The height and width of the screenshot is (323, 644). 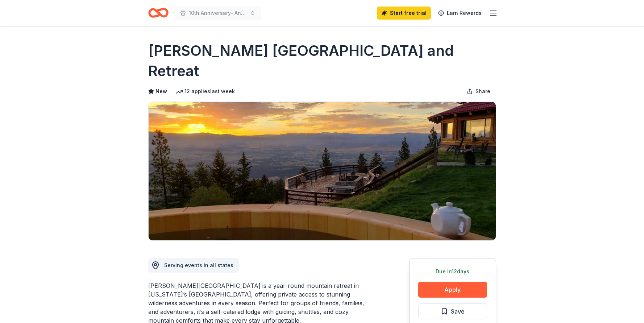 I want to click on div: 12 applies last week, so click(x=205, y=91).